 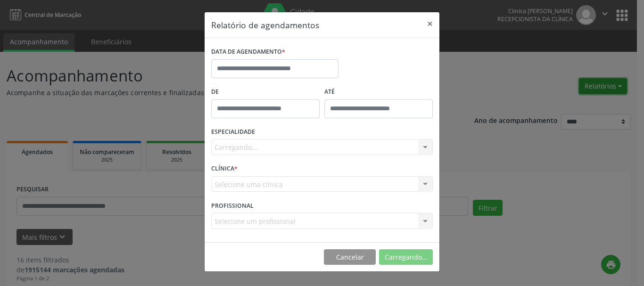 What do you see at coordinates (378, 92) in the screenshot?
I see `label: ATÉ` at bounding box center [378, 92].